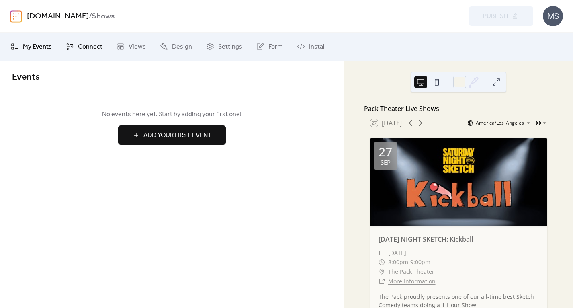  I want to click on div: 27, so click(385, 152).